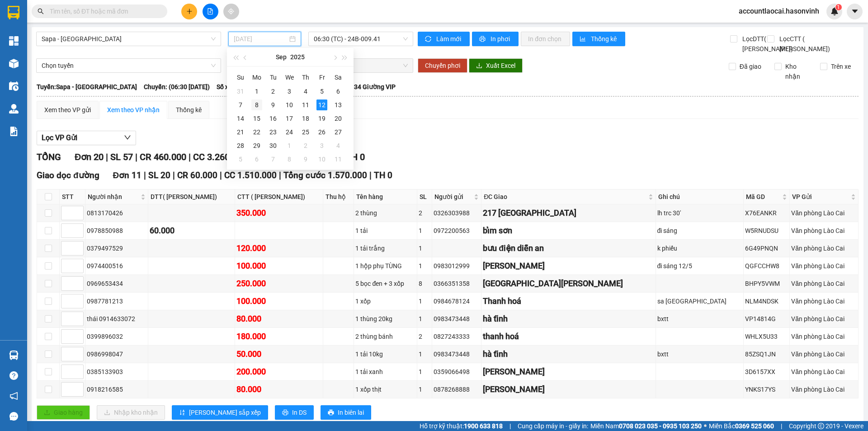  What do you see at coordinates (290, 159) in the screenshot?
I see `td: 2025-10-08` at bounding box center [290, 159].